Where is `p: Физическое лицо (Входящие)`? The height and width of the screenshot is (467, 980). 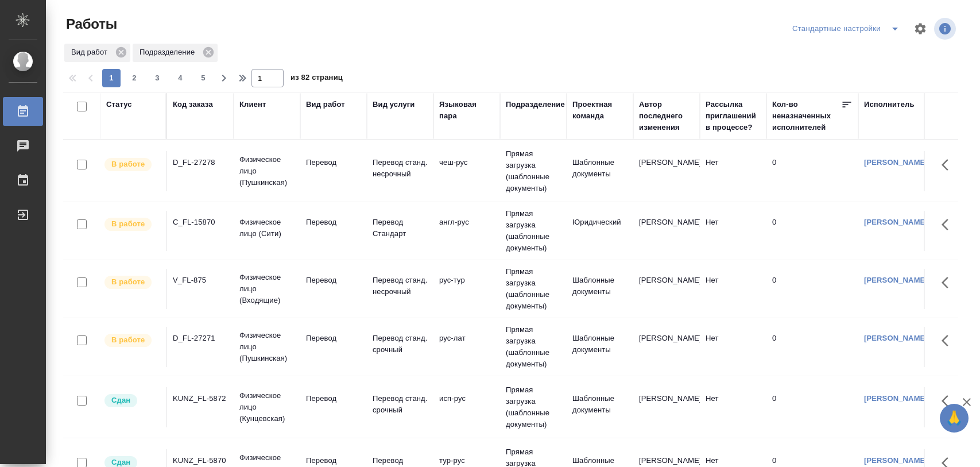 p: Физическое лицо (Входящие) is located at coordinates (267, 289).